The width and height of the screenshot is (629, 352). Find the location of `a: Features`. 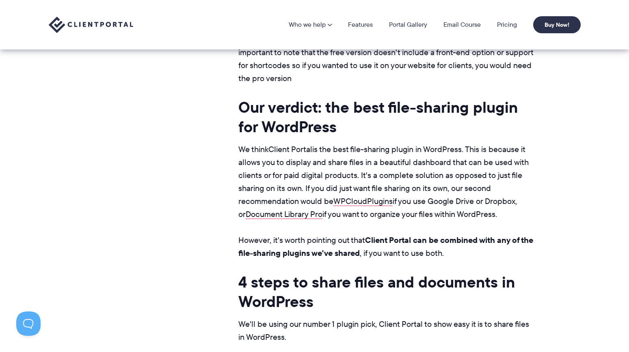

a: Features is located at coordinates (360, 25).